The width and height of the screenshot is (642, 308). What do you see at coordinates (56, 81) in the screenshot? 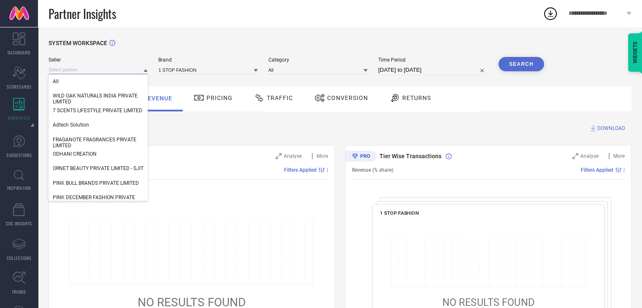
I see `span: All` at bounding box center [56, 81].